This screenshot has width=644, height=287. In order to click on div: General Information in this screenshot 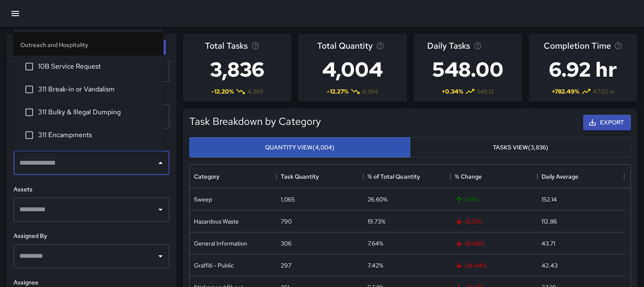, I will do `click(220, 244)`.